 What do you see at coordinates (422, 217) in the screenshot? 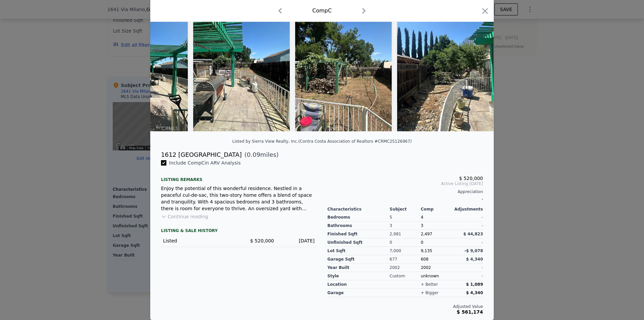
I see `span: 4` at bounding box center [422, 217].